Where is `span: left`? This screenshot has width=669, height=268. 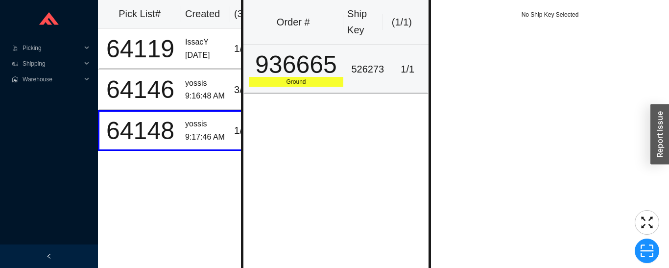 span: left is located at coordinates (49, 256).